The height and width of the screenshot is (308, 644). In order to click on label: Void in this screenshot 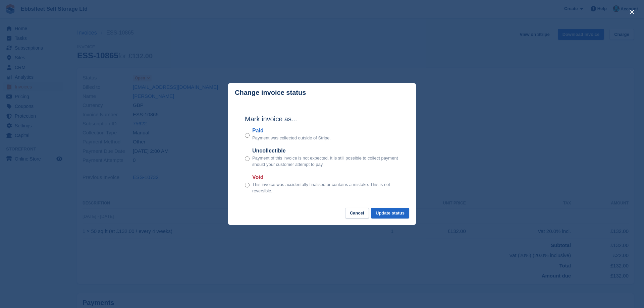, I will do `click(326, 178)`.